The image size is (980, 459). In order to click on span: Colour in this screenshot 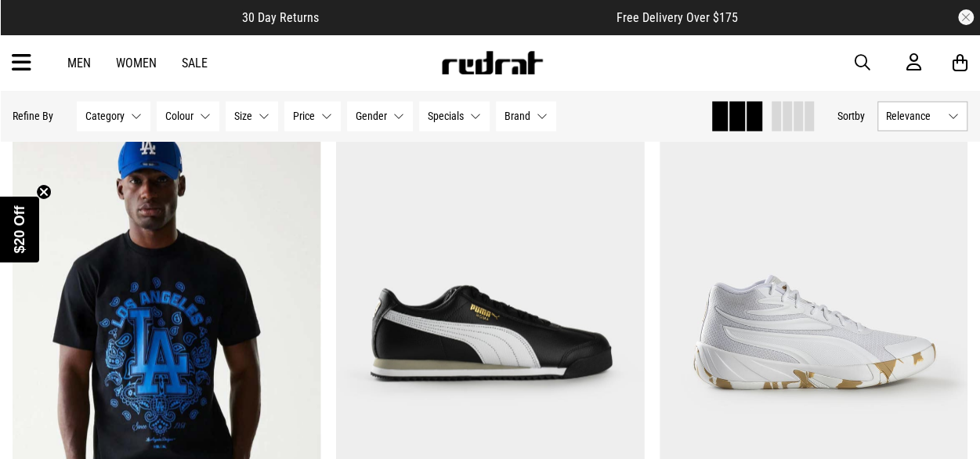, I will do `click(179, 116)`.